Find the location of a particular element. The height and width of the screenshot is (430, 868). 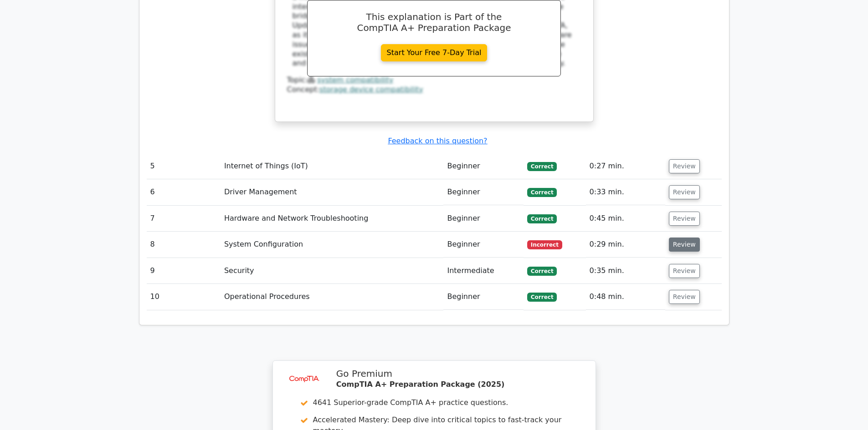

td: System Configuration is located at coordinates (332, 245).